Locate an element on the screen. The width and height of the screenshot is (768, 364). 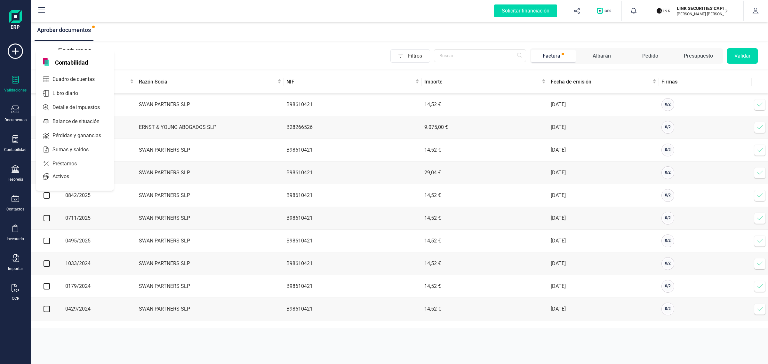
div: Validaciones is located at coordinates (15, 90).